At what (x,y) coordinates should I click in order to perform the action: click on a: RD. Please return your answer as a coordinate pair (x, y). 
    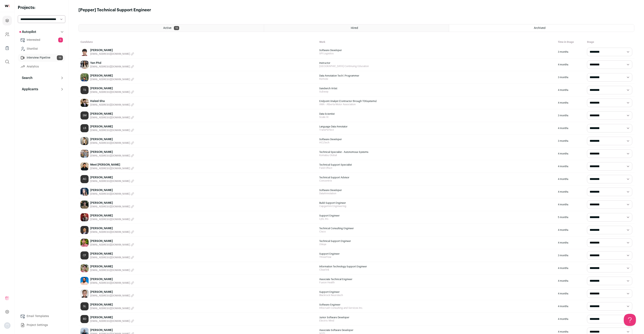
    Looking at the image, I should click on (84, 319).